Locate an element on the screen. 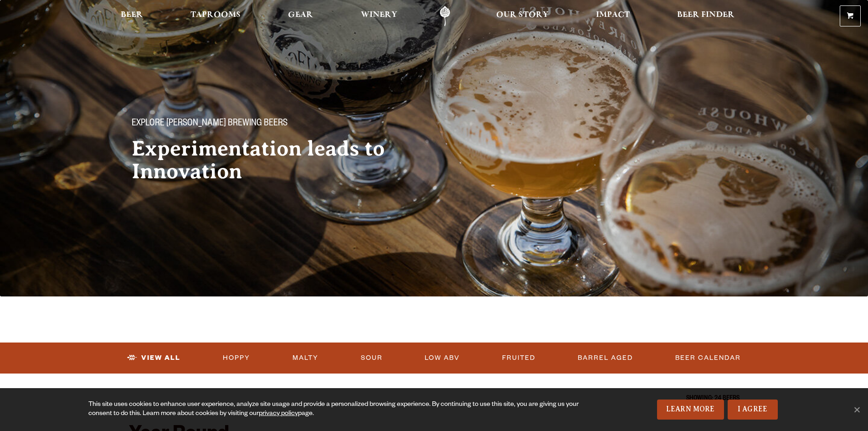  a: View All is located at coordinates (154, 358).